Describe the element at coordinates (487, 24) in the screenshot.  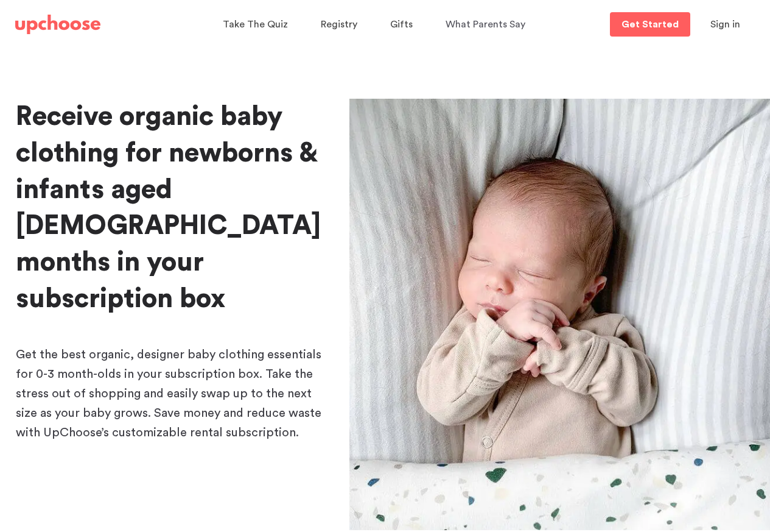
I see `a: What Parents Say` at that location.